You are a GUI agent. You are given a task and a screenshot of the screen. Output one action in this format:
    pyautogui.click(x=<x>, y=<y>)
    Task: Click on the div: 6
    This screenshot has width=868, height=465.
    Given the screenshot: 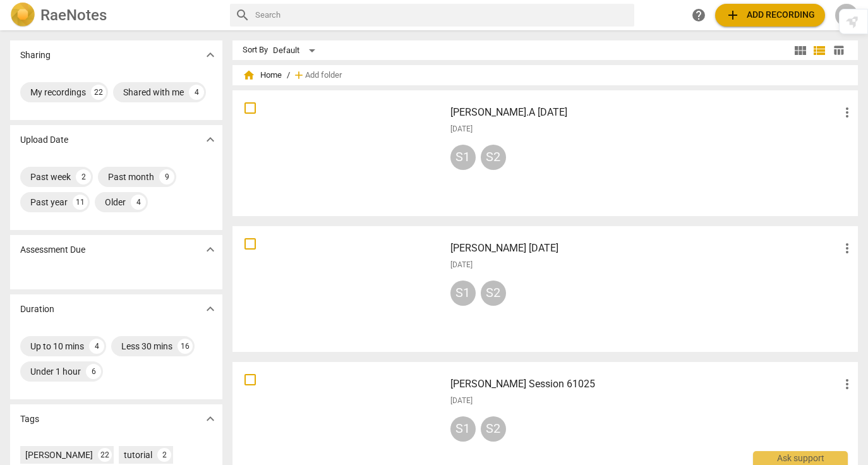 What is the action you would take?
    pyautogui.click(x=94, y=371)
    